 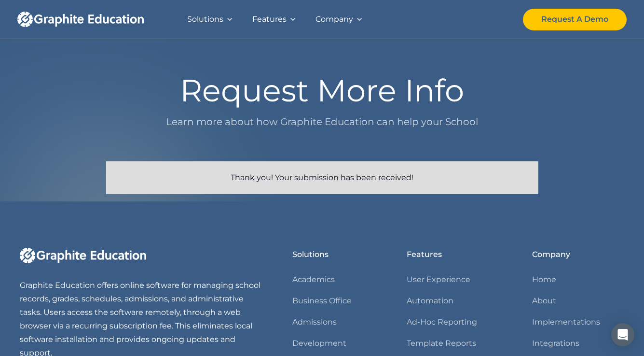 What do you see at coordinates (322, 90) in the screenshot?
I see `h1: Request More Info` at bounding box center [322, 90].